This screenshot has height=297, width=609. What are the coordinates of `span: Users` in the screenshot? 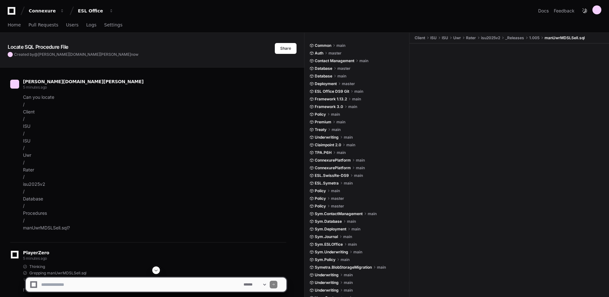 It's located at (72, 25).